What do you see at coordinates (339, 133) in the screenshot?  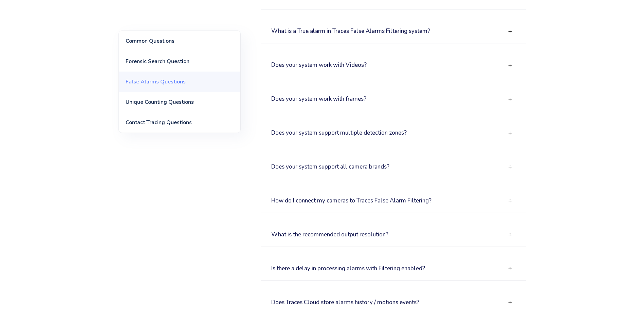 I see `h3: Does your system support multiple detection zones?` at bounding box center [339, 133].